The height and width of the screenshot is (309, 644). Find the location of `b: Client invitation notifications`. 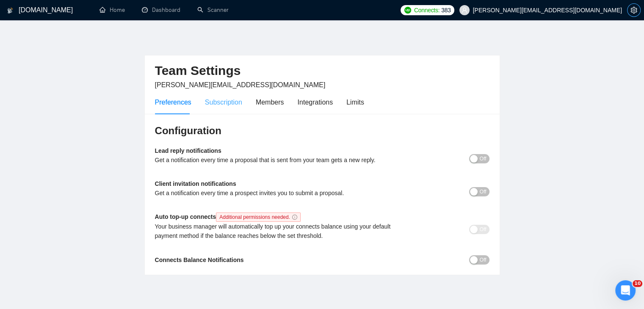

b: Client invitation notifications is located at coordinates (196, 183).